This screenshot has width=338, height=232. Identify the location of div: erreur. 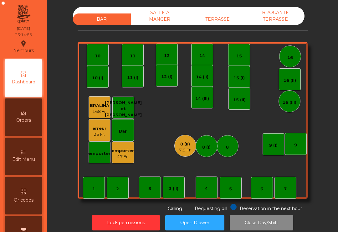
(99, 128).